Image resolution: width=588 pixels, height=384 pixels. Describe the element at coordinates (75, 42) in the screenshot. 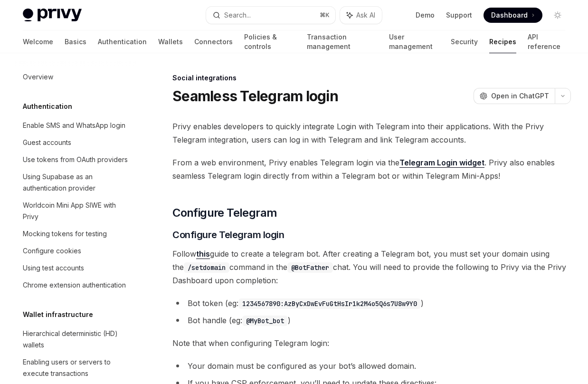

I see `a: Basics` at that location.